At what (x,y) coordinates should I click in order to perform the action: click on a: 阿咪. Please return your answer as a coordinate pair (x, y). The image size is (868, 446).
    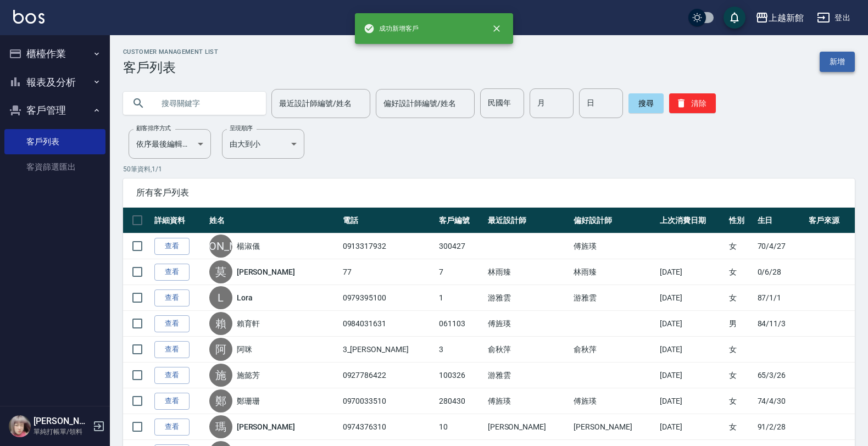
    Looking at the image, I should click on (245, 350).